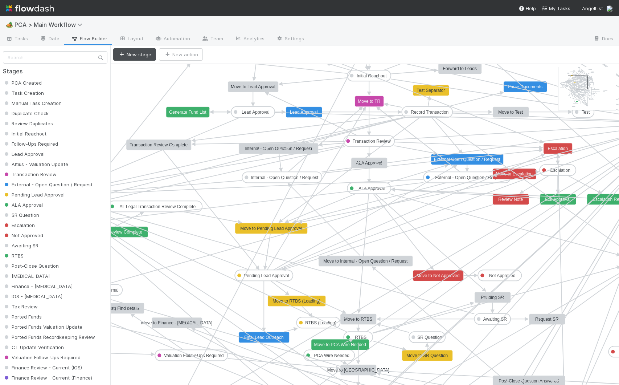 This screenshot has height=385, width=619. I want to click on text: PCA Wire Needed, so click(332, 355).